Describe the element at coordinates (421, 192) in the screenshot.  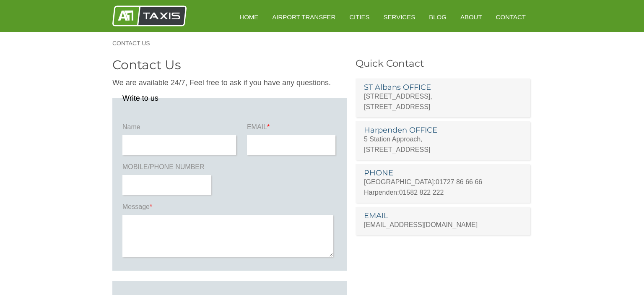
I see `a: 01582 822 222` at that location.